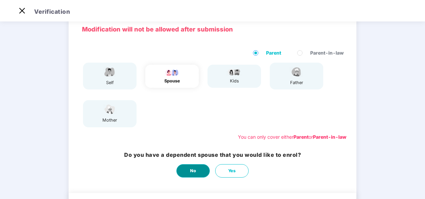 Image resolution: width=425 pixels, height=199 pixels. Describe the element at coordinates (327, 53) in the screenshot. I see `span: Parent-in-law` at that location.